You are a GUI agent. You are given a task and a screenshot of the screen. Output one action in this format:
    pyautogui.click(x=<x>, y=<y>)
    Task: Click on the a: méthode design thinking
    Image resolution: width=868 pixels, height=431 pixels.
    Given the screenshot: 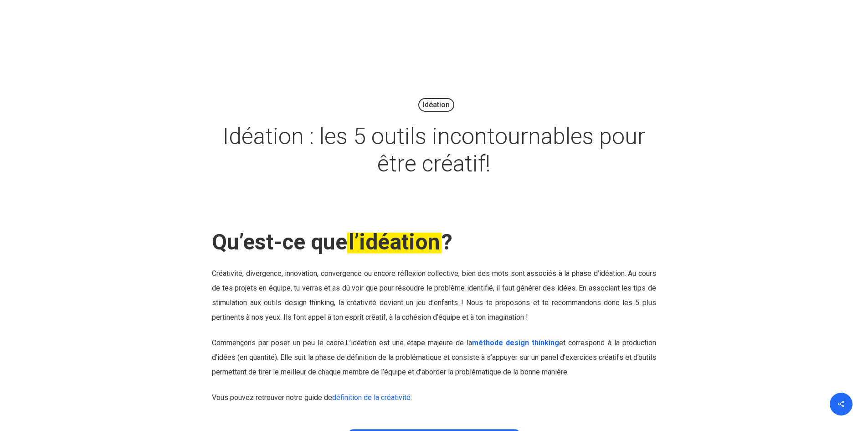 What is the action you would take?
    pyautogui.click(x=516, y=342)
    